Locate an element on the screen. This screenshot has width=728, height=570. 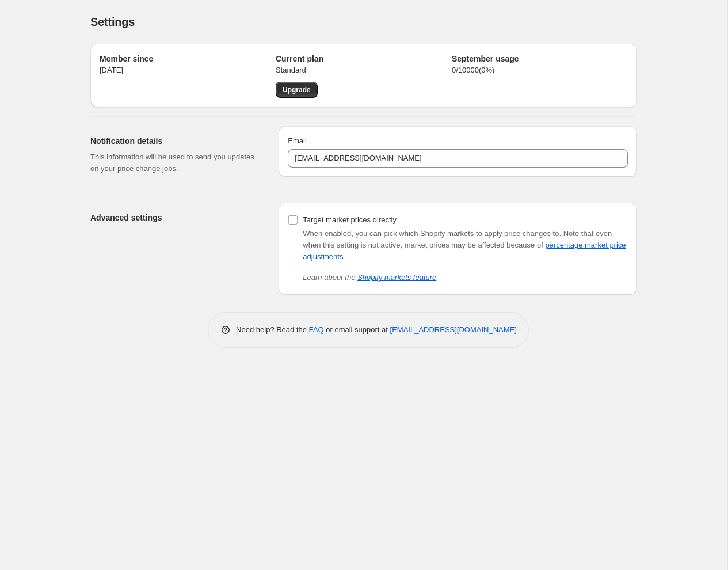
span: When enabled, you can pick which Shopify markets to apply price changes to. is located at coordinates (432, 233).